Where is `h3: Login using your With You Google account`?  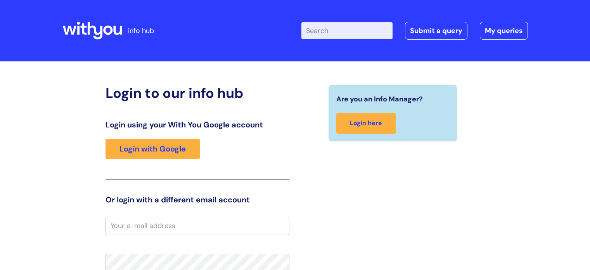
h3: Login using your With You Google account is located at coordinates (198, 125).